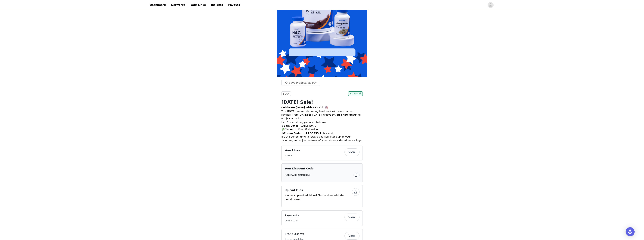 This screenshot has width=644, height=240. Describe the element at coordinates (341, 115) in the screenshot. I see `strong: 35% off sitewide` at that location.